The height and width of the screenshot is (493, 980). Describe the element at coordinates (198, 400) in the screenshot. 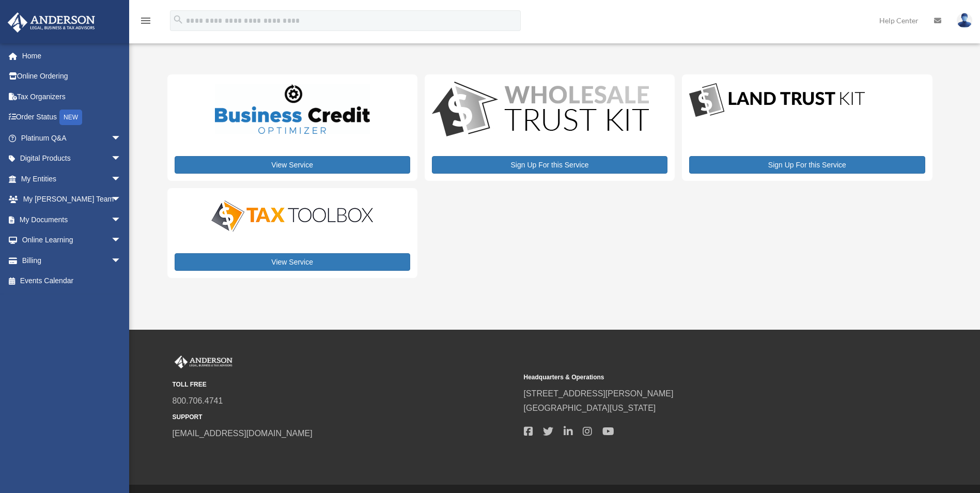

I see `a: 800.706.4741` at that location.